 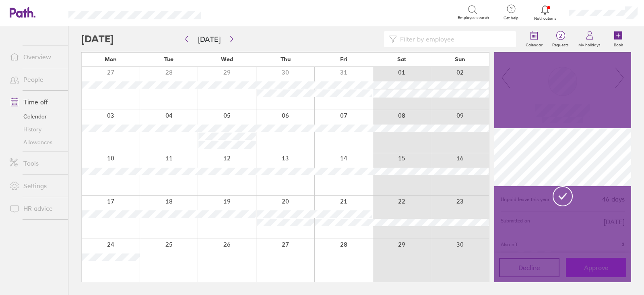 What do you see at coordinates (561, 36) in the screenshot?
I see `span: 2` at bounding box center [561, 36].